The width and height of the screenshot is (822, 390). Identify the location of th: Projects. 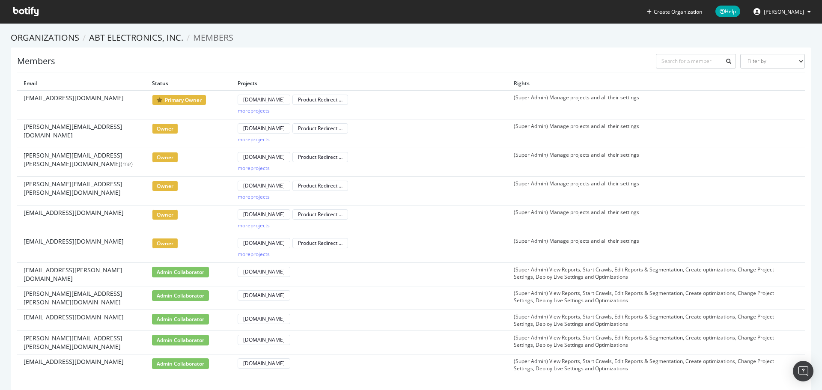
(369, 84).